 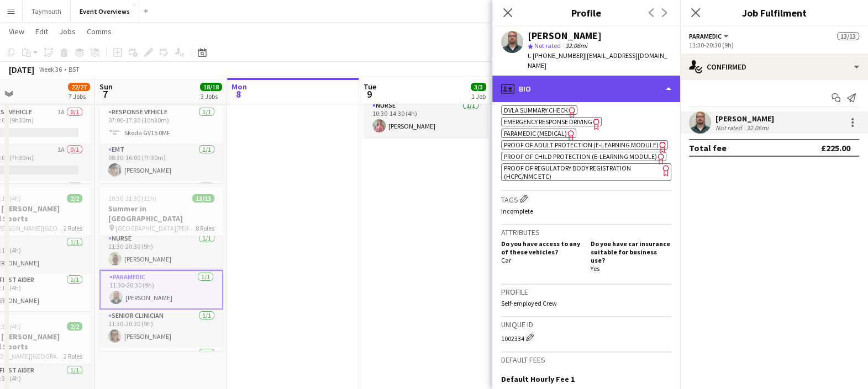 I want to click on span: Car, so click(x=506, y=260).